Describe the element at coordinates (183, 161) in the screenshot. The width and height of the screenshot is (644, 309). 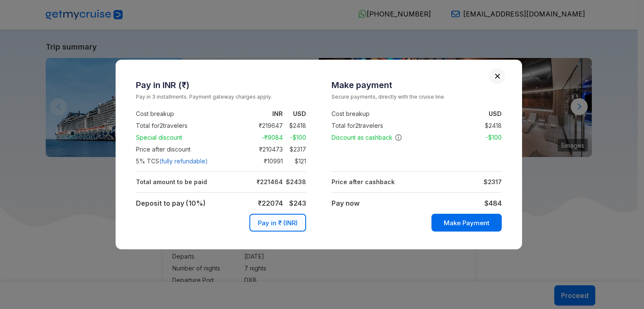
I see `span: (fully refundable)` at that location.